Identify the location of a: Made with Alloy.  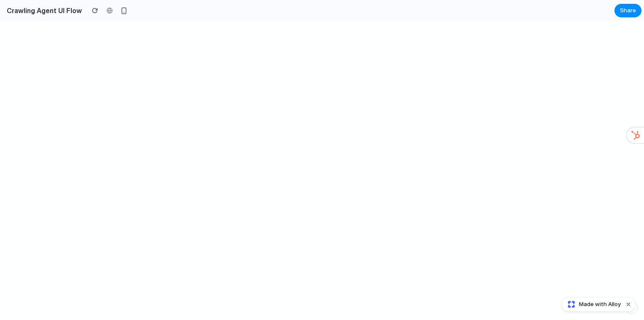
(592, 304).